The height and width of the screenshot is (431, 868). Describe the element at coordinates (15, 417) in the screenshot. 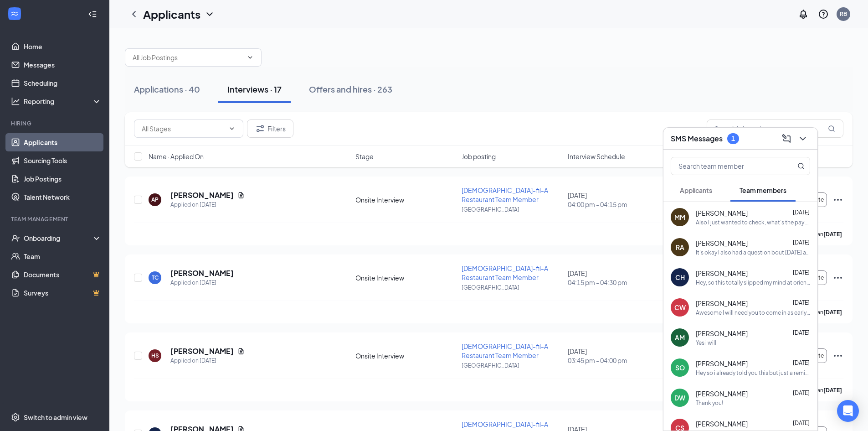

I see `svg: Settings` at that location.